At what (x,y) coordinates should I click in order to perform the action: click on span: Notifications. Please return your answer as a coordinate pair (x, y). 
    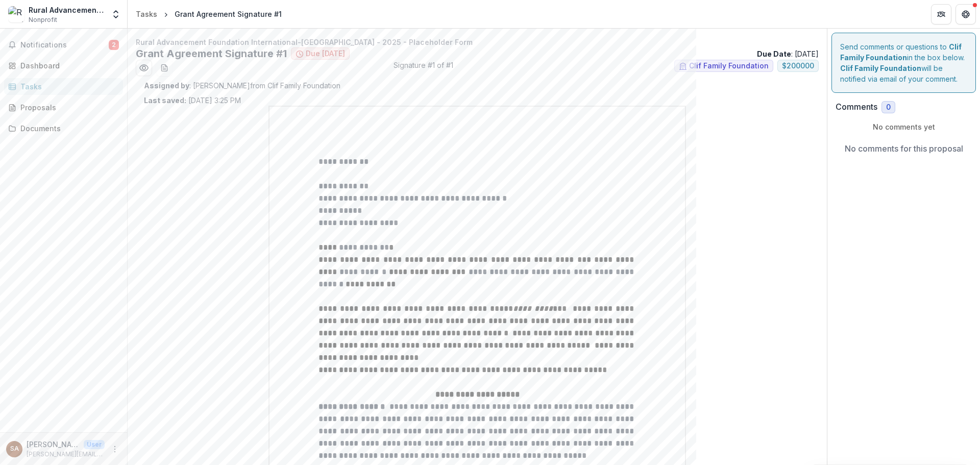
    Looking at the image, I should click on (64, 45).